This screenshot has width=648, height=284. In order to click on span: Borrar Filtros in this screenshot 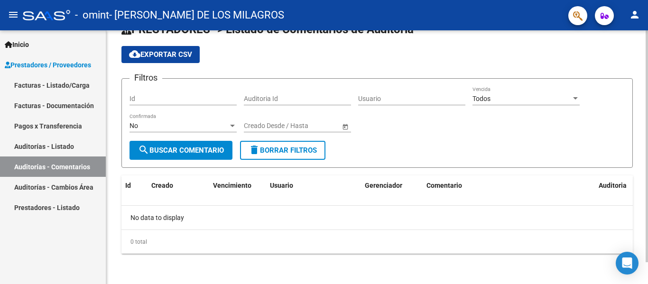, I will do `click(283, 150)`.